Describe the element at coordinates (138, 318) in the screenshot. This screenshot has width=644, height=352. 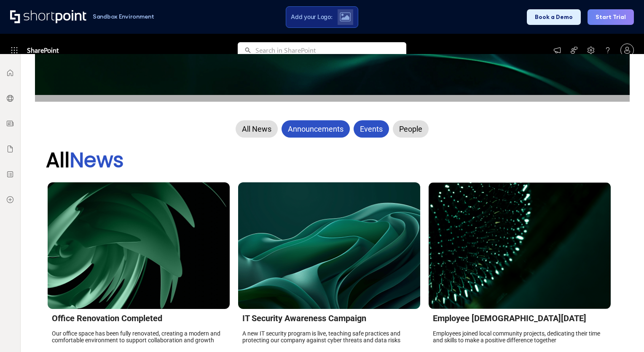
I see `div: Office Renovation Completed` at that location.